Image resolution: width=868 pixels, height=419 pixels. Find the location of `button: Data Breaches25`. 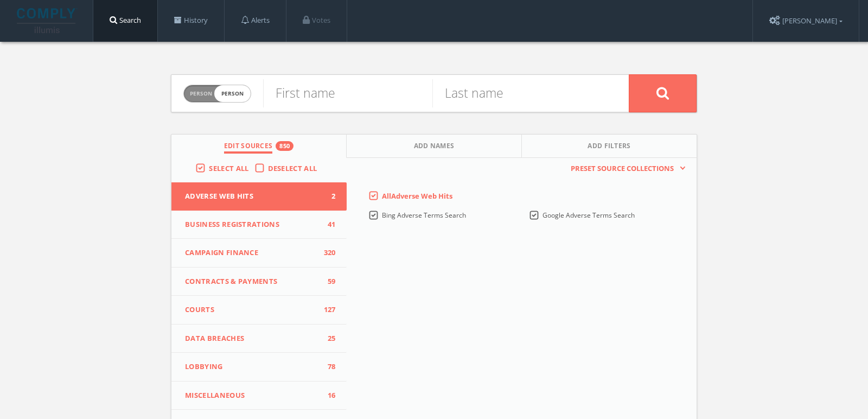

button: Data Breaches25 is located at coordinates (259, 339).